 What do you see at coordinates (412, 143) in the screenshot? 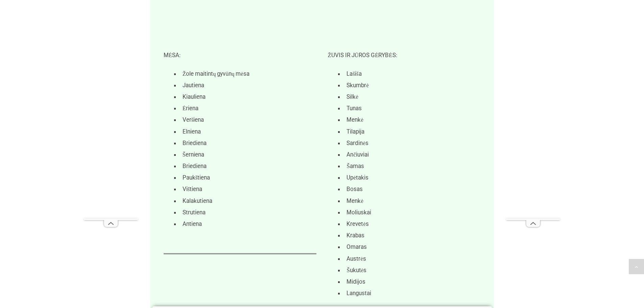
I see `li: Sardinės` at bounding box center [412, 143].